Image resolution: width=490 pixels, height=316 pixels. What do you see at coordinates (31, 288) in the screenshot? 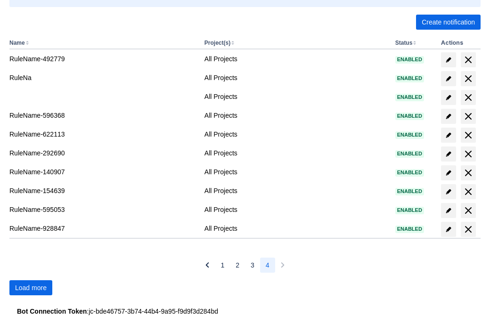
I see `button: Load more` at bounding box center [31, 288].